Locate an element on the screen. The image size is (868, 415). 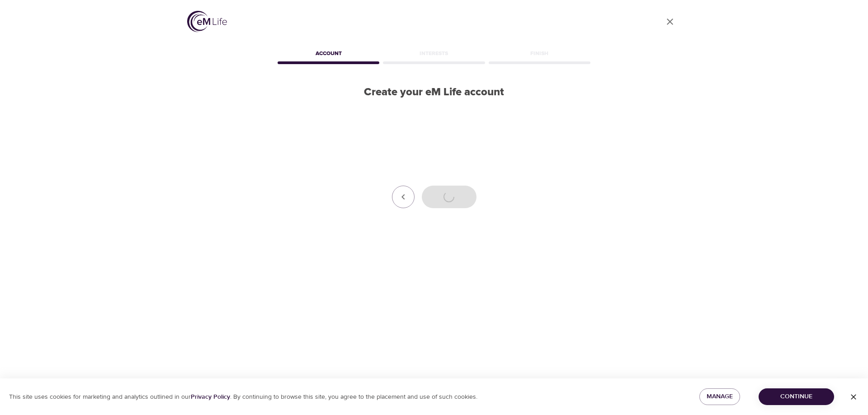
span: Continue is located at coordinates (796, 396).